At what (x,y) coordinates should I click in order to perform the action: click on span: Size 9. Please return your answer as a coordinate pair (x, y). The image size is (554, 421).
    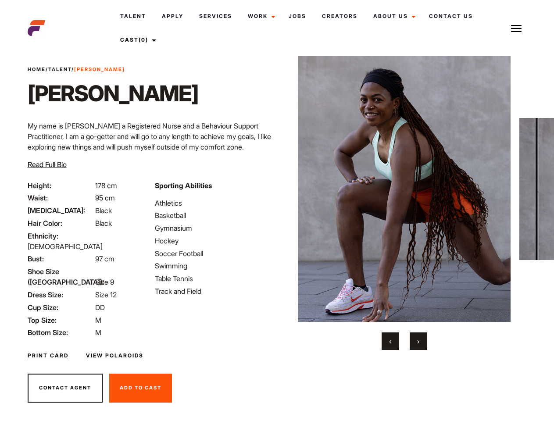
    Looking at the image, I should click on (104, 282).